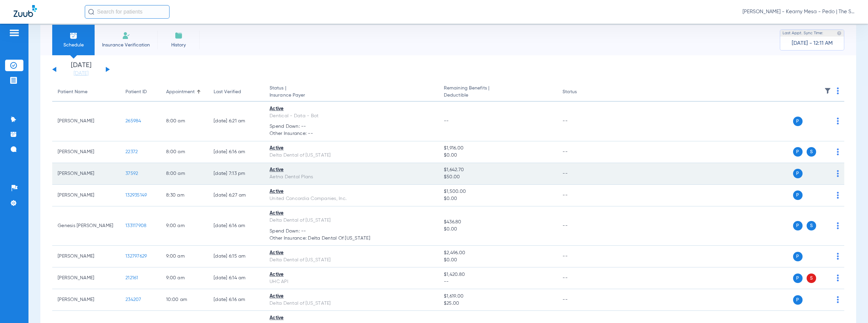  I want to click on div: Aetna Dental Plans, so click(352, 177).